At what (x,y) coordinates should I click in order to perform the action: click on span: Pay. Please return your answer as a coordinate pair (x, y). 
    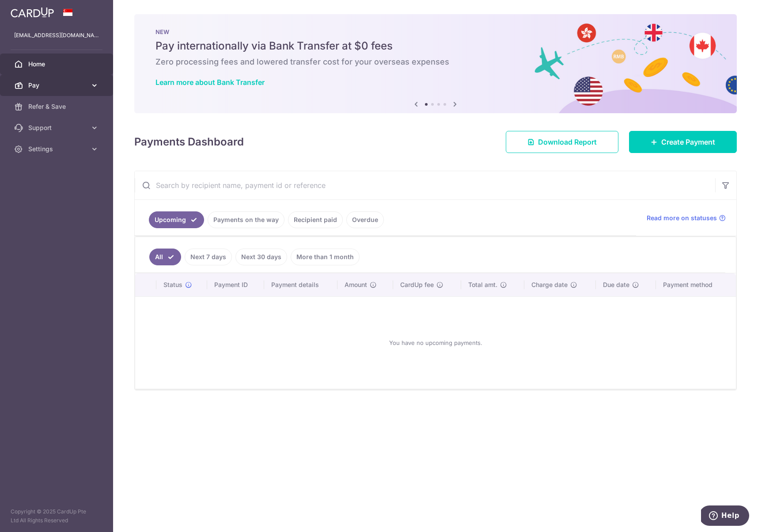
    Looking at the image, I should click on (58, 85).